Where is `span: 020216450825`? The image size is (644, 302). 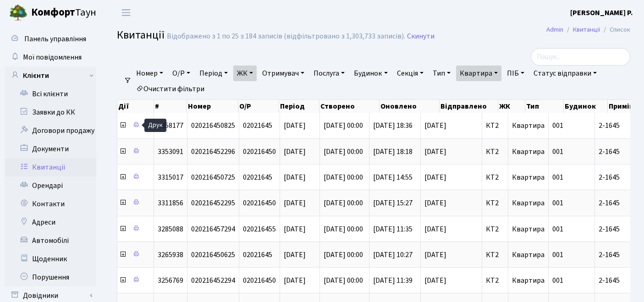
span: 020216450825 is located at coordinates (213, 125).